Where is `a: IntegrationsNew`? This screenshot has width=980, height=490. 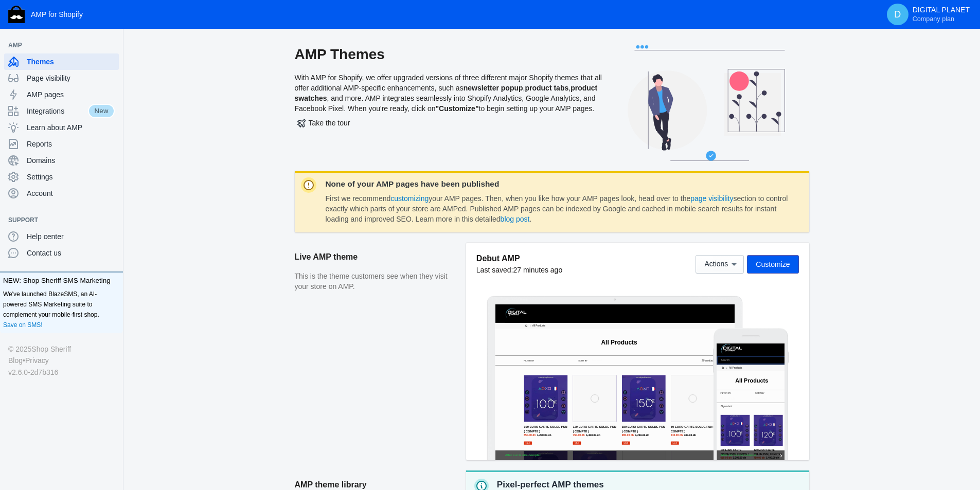 a: IntegrationsNew is located at coordinates (61, 111).